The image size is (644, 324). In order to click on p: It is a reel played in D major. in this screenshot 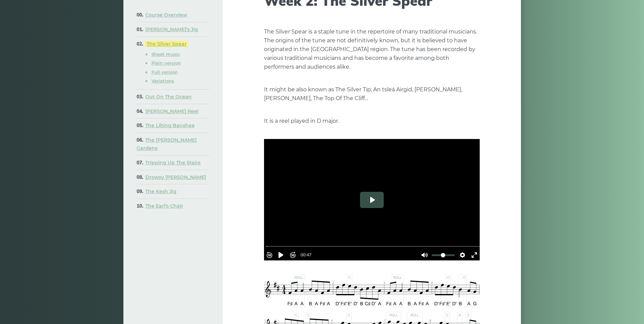, I will do `click(372, 121)`.